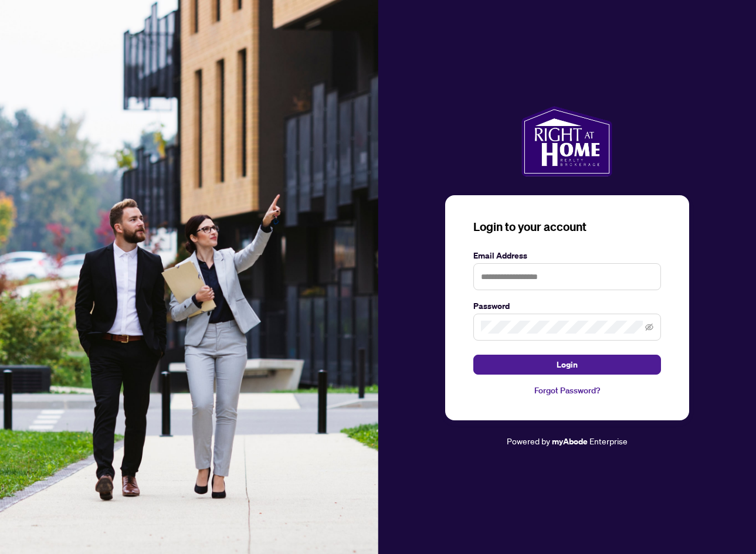 The height and width of the screenshot is (554, 756). I want to click on h3: Login to your account, so click(567, 227).